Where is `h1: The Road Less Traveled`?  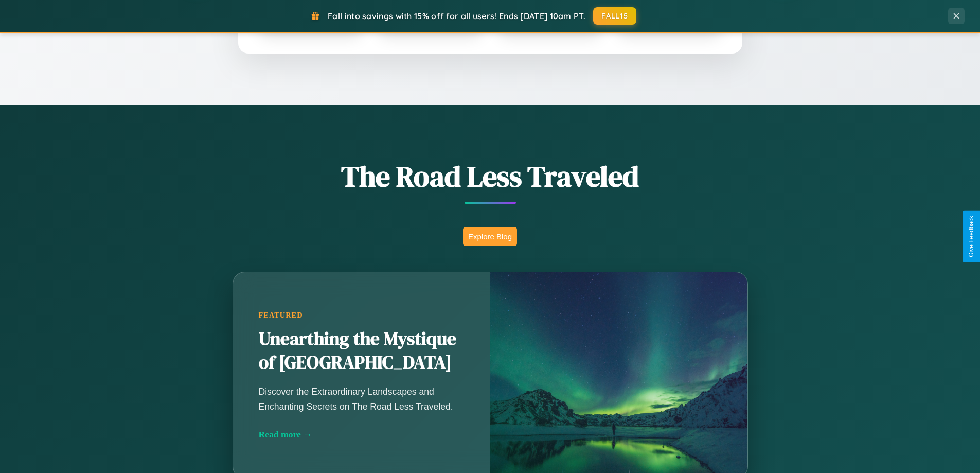 h1: The Road Less Traveled is located at coordinates (490, 176).